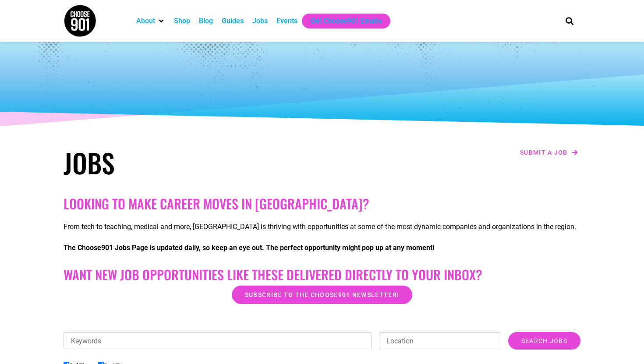 The width and height of the screenshot is (644, 364). What do you see at coordinates (570, 20) in the screenshot?
I see `div: Search` at bounding box center [570, 20].